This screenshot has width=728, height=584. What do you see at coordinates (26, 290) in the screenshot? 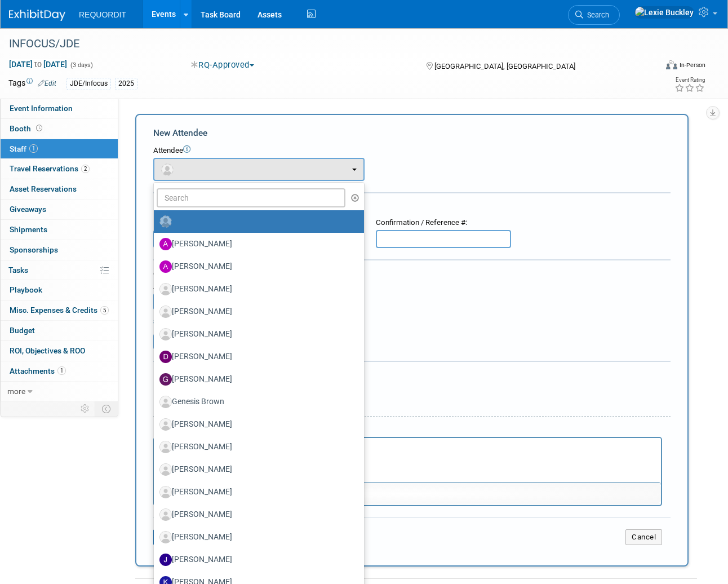
I see `span: Playbook` at bounding box center [26, 290].